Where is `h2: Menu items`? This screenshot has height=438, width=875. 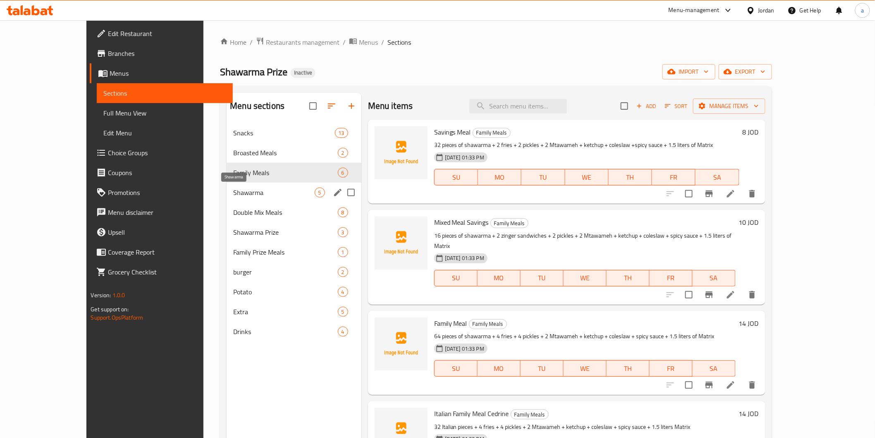 h2: Menu items is located at coordinates (391, 106).